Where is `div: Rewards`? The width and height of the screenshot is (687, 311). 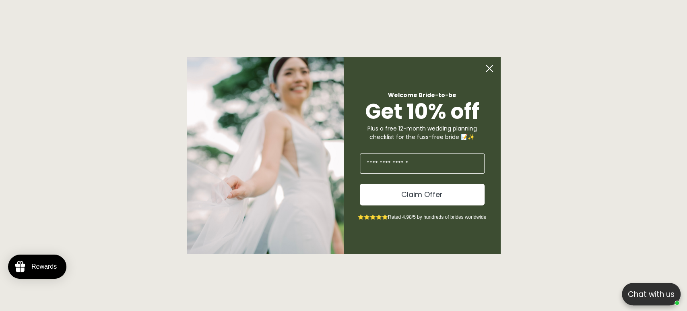 div: Rewards is located at coordinates (44, 266).